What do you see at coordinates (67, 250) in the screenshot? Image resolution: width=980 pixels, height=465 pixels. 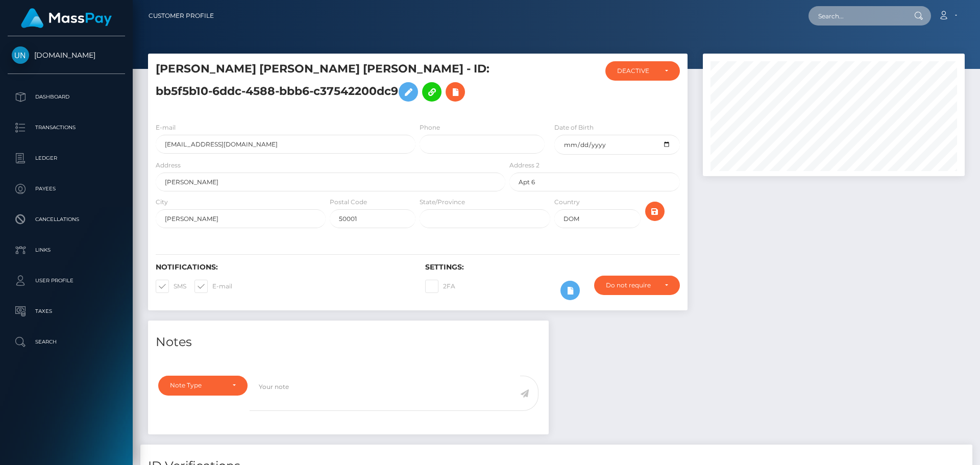 I see `a: Links` at bounding box center [67, 250].